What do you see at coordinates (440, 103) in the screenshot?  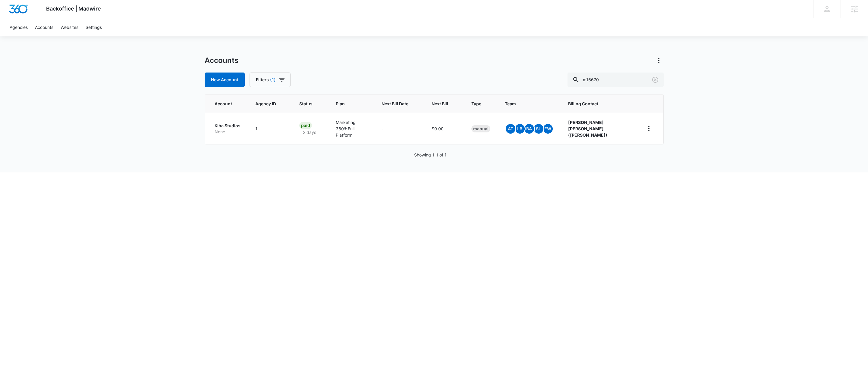 I see `span: Next Bill` at bounding box center [440, 103].